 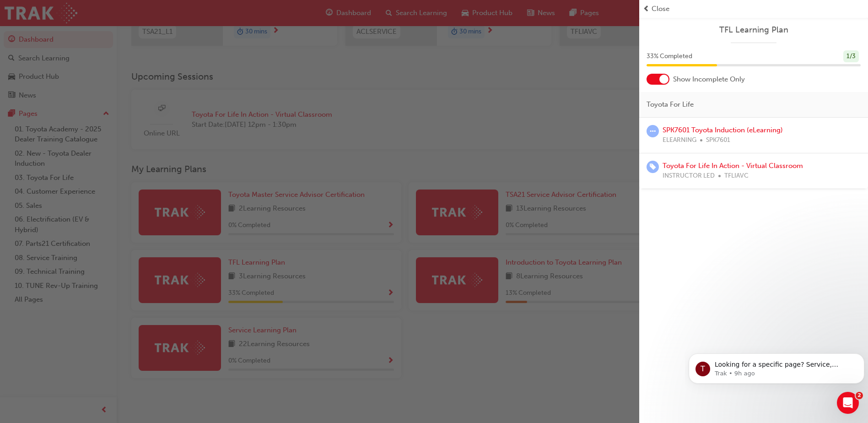 What do you see at coordinates (754, 30) in the screenshot?
I see `span: TFL Learning Plan` at bounding box center [754, 30].